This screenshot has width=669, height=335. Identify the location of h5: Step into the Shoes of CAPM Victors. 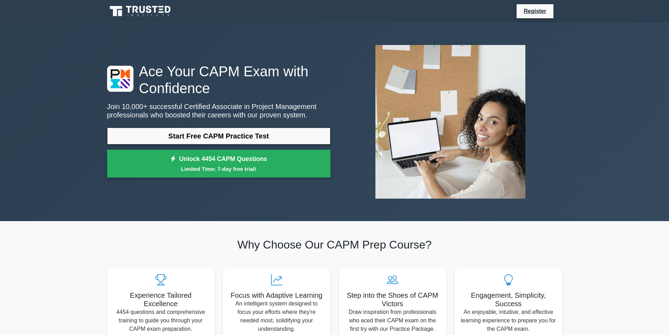
(393, 299).